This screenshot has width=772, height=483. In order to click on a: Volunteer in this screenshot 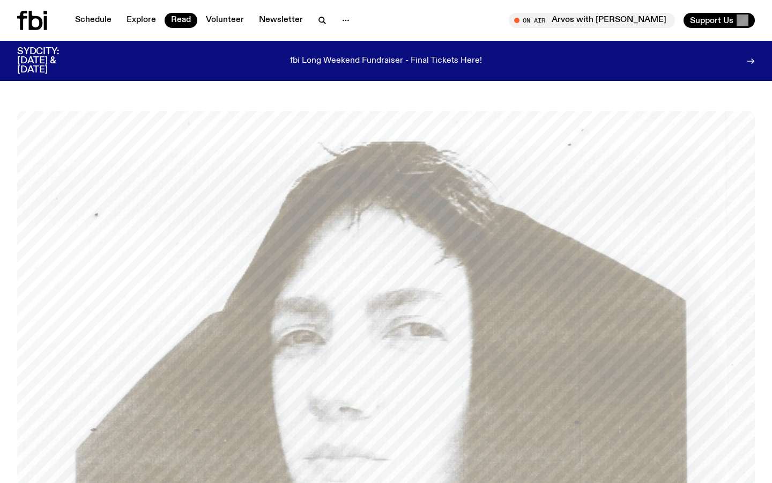, I will do `click(225, 20)`.